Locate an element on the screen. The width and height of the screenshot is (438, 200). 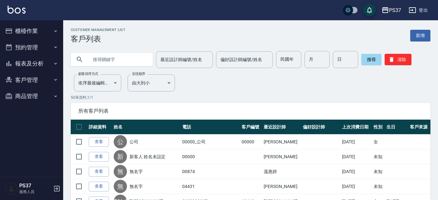
td: 04431 is located at coordinates (211, 186).